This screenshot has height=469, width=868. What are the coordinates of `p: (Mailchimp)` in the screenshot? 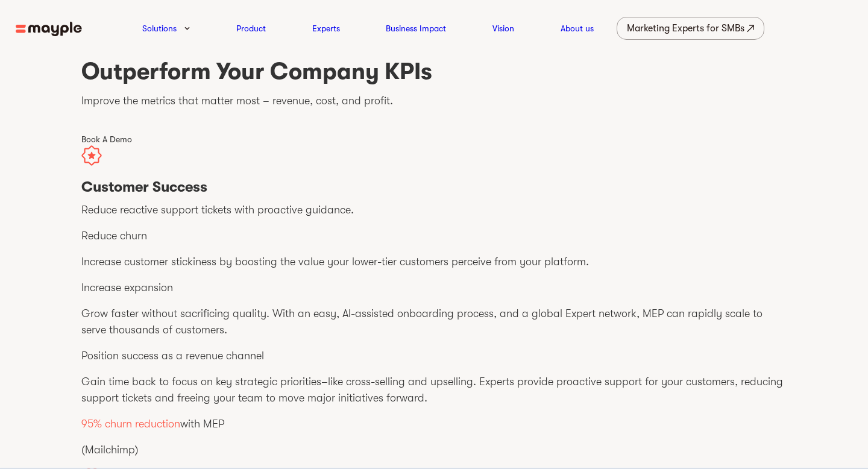 It's located at (434, 450).